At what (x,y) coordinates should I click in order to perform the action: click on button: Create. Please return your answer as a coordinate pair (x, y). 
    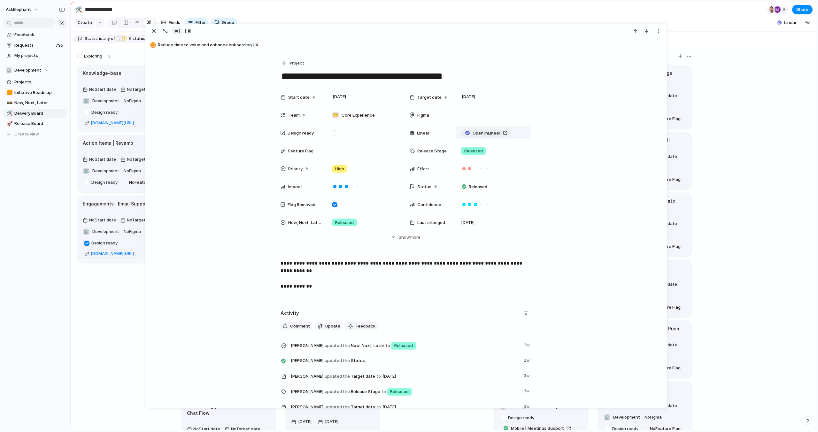
    Looking at the image, I should click on (84, 23).